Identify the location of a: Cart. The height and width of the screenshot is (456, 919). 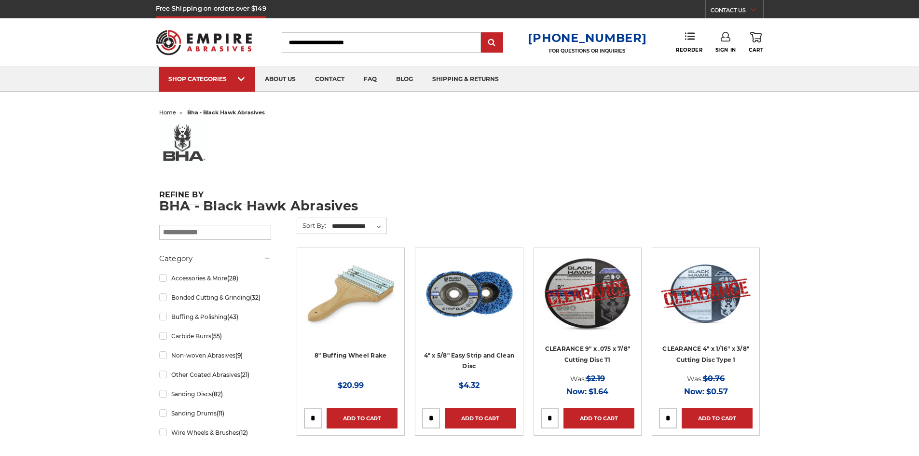
(756, 42).